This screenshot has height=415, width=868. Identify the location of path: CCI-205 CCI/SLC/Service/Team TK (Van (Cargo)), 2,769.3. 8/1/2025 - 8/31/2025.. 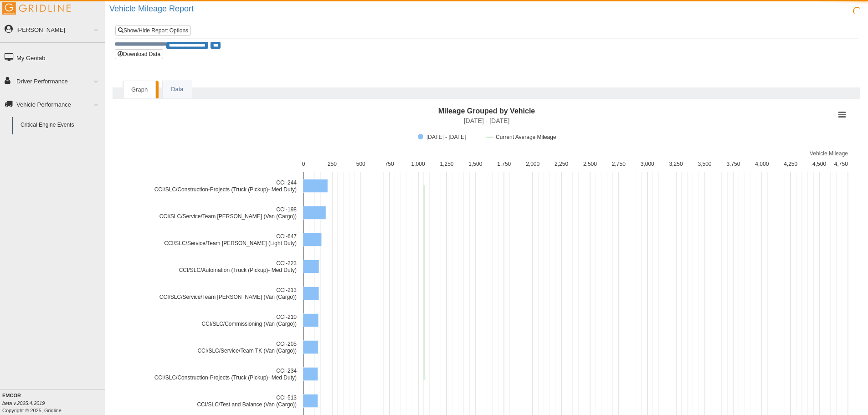
(310, 346).